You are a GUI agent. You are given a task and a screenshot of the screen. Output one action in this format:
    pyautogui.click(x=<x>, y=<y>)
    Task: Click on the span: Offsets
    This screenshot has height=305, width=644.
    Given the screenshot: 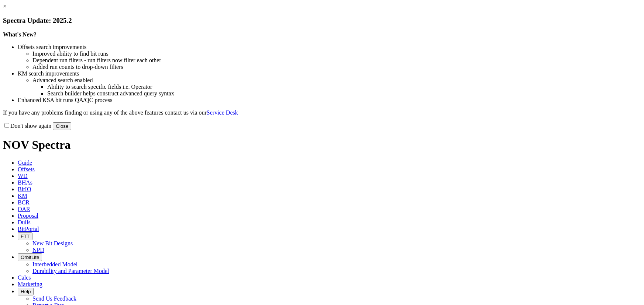 What is the action you would take?
    pyautogui.click(x=26, y=169)
    